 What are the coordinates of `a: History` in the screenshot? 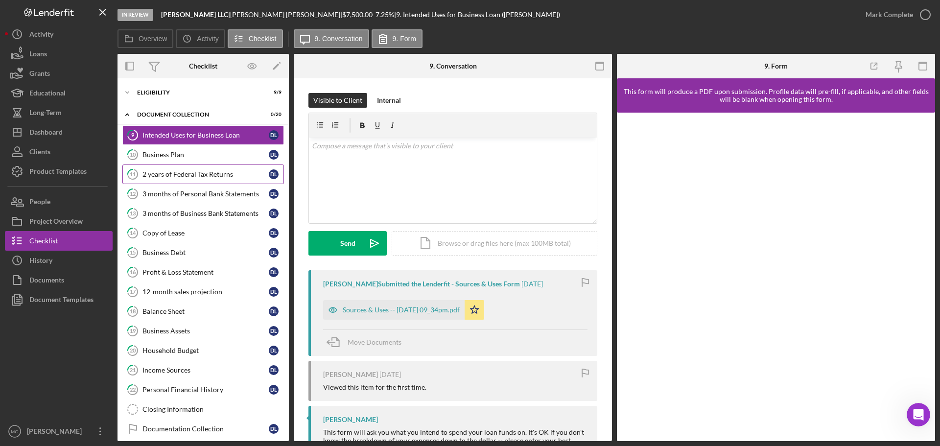 It's located at (59, 261).